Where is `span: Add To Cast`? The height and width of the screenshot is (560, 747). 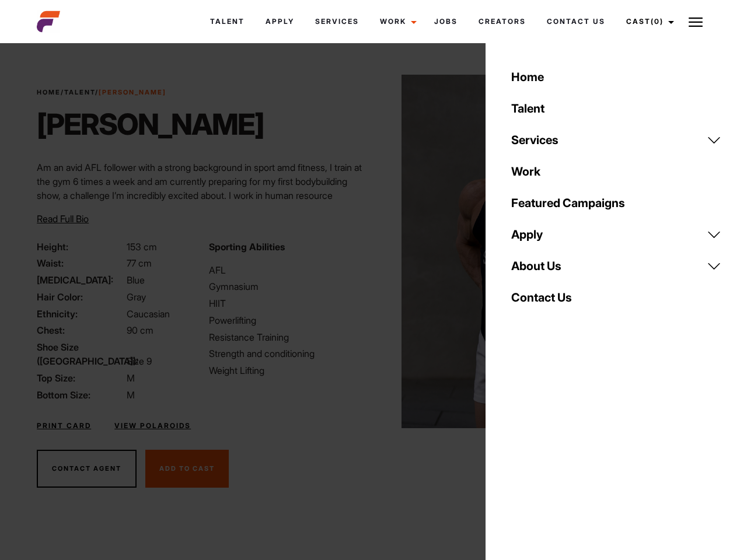 span: Add To Cast is located at coordinates (186, 468).